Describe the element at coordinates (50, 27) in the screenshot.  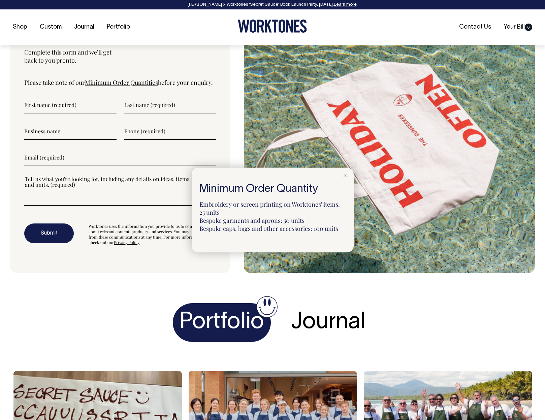
I see `a: Custom` at that location.